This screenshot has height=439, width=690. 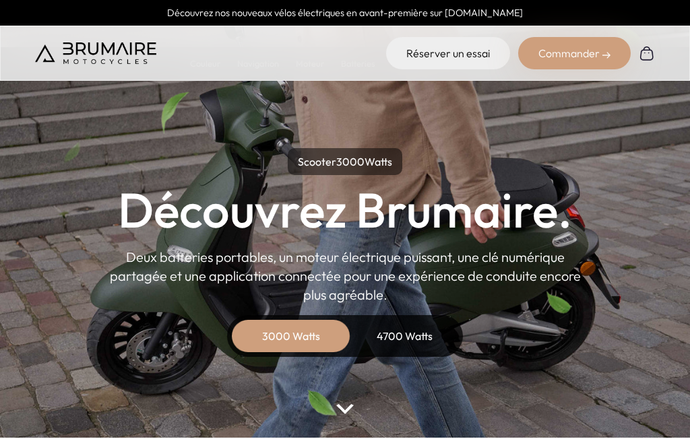 I want to click on div: Commander, so click(x=574, y=53).